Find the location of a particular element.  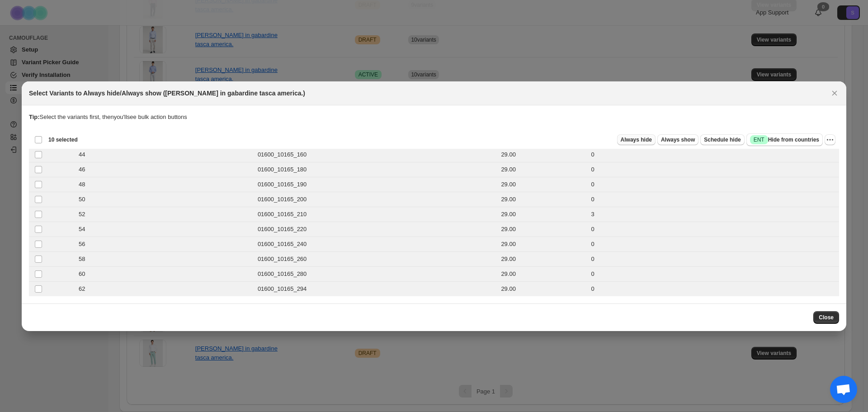

td: 01600_10165_190 is located at coordinates (377, 184).